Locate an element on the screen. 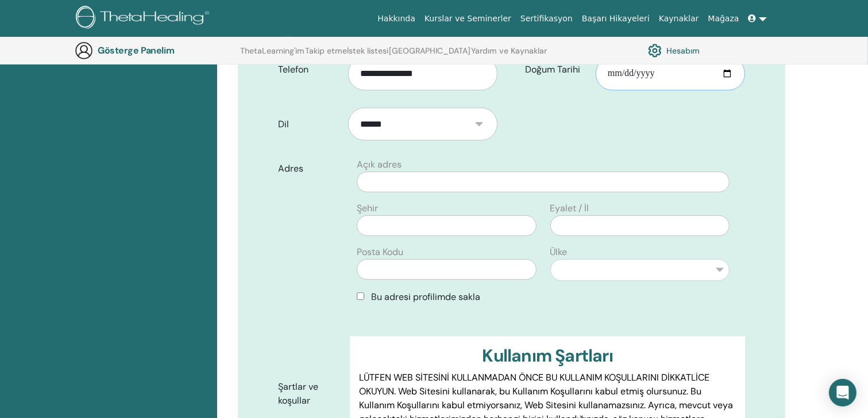 The height and width of the screenshot is (418, 868). font: Takip etme is located at coordinates (326, 50).